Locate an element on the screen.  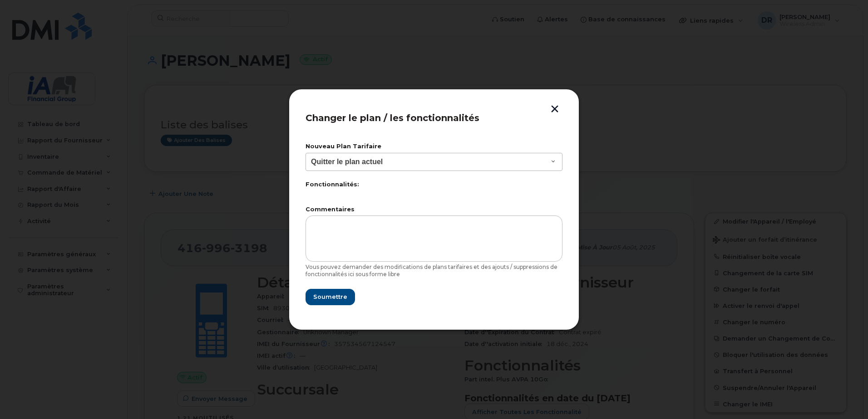
span: Soumettre is located at coordinates (330, 297).